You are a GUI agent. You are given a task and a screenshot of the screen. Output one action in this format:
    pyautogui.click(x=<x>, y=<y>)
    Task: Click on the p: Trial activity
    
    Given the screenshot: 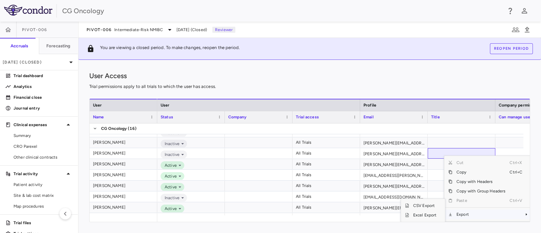 What is the action you would take?
    pyautogui.click(x=39, y=174)
    